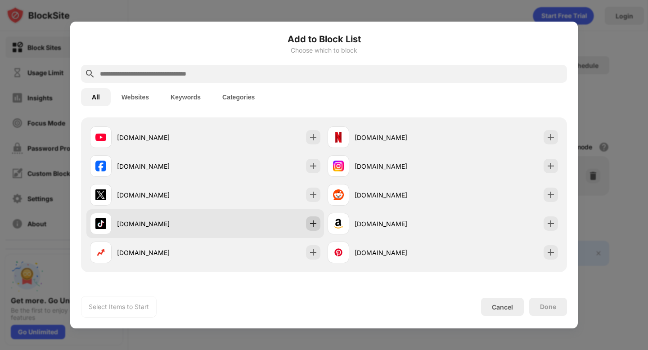  What do you see at coordinates (135, 97) in the screenshot?
I see `button: Websites` at bounding box center [135, 97].